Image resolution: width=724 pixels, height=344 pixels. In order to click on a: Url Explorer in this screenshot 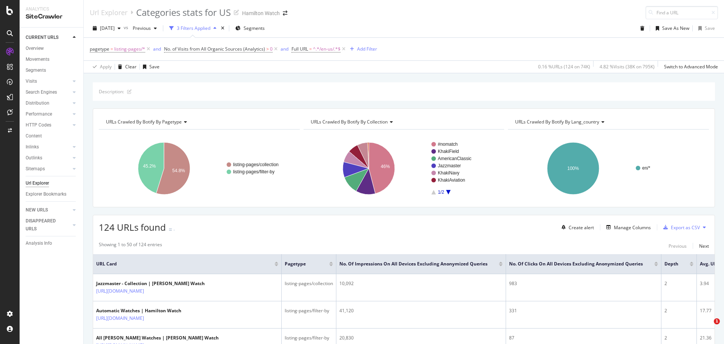, I will do `click(52, 183)`.